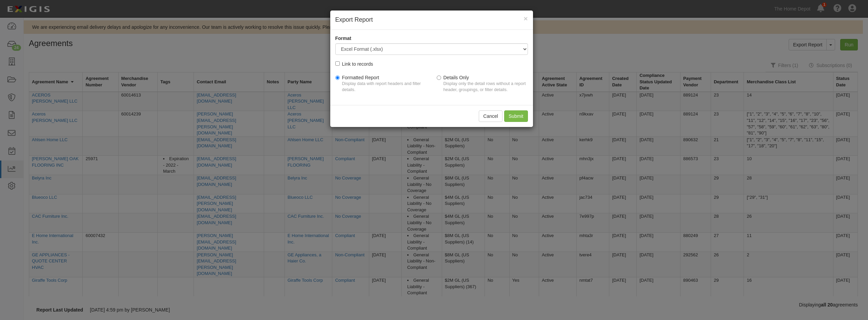  Describe the element at coordinates (338, 63) in the screenshot. I see `input: Link to records` at that location.